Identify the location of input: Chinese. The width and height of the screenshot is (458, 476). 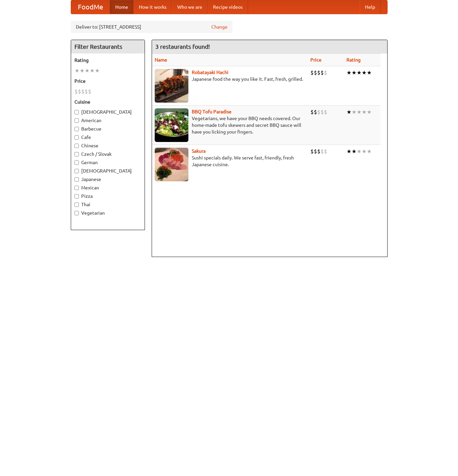
(77, 146).